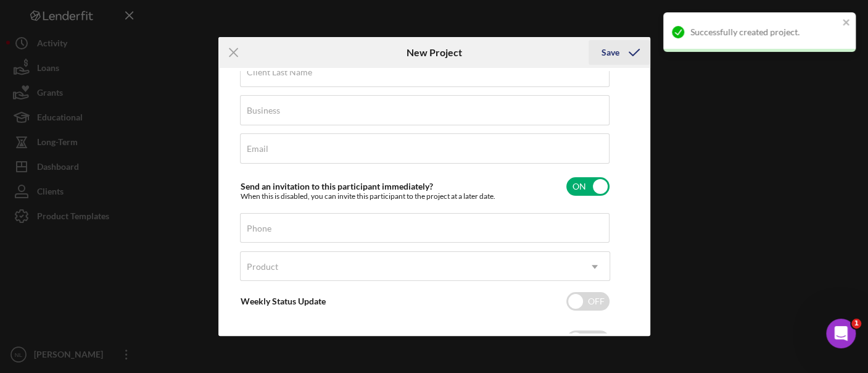 The image size is (868, 373). I want to click on button: Save, so click(618, 53).